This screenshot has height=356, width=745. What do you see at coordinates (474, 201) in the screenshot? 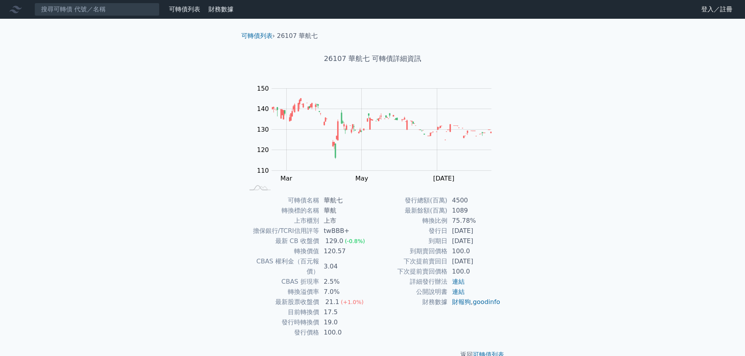
I see `td: 4500` at bounding box center [474, 201].